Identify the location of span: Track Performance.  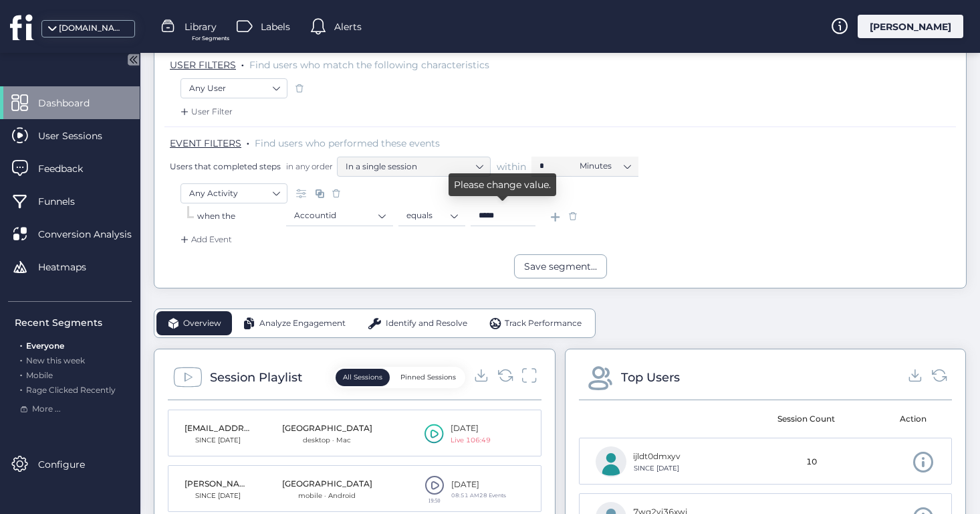
(543, 323).